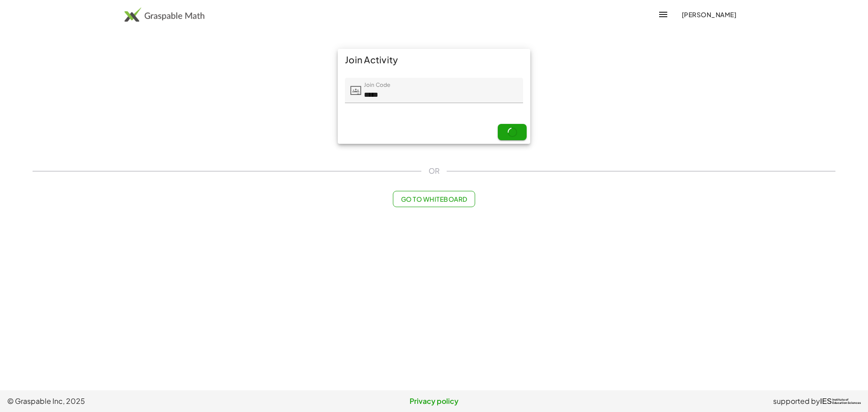 This screenshot has height=412, width=868. Describe the element at coordinates (434, 199) in the screenshot. I see `button: Go to Whiteboard` at that location.